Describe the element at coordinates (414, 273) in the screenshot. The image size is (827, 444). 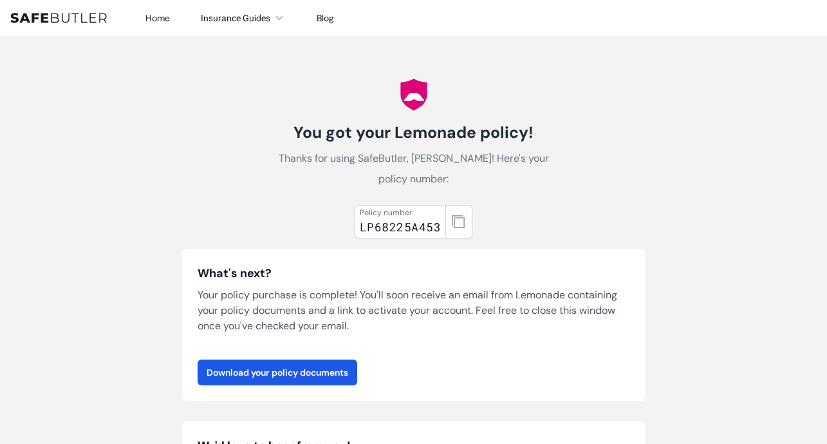
I see `h3: What's next?` at that location.